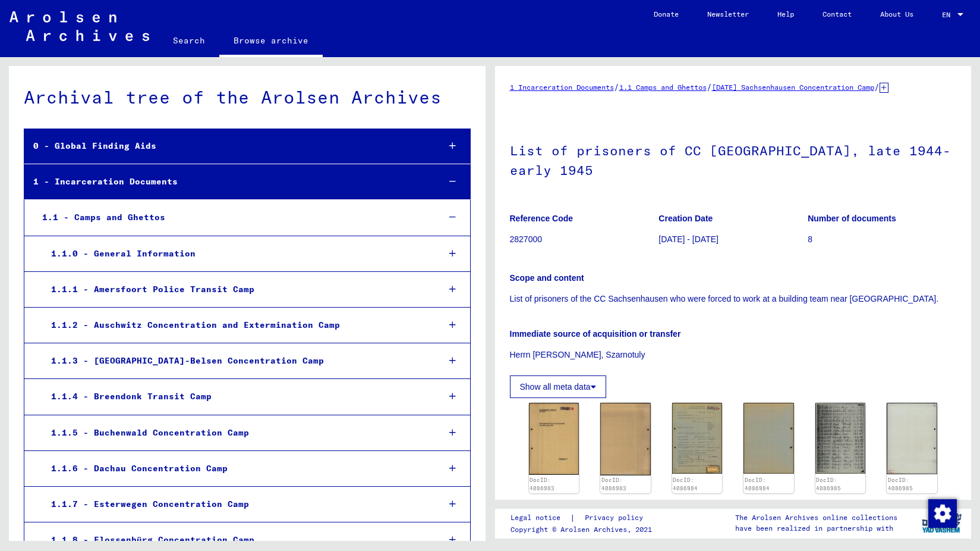  I want to click on a: Privacy policy, so click(616, 517).